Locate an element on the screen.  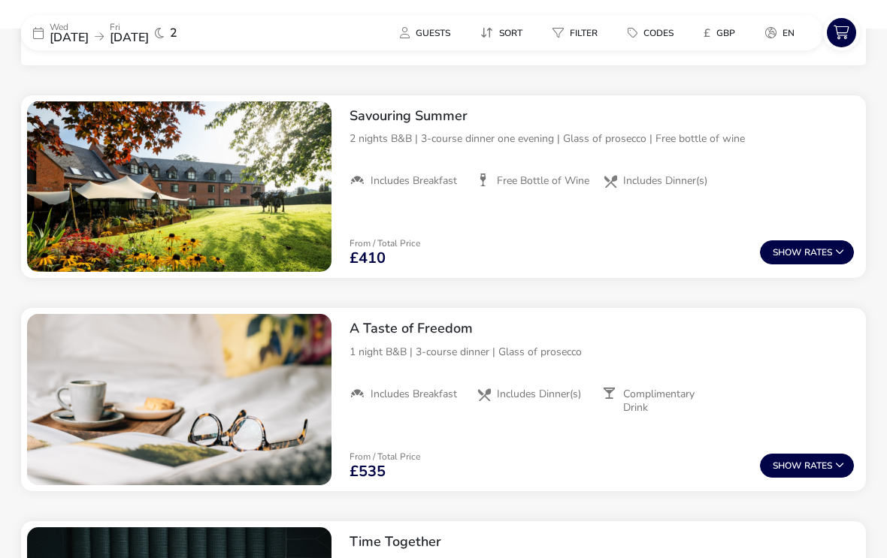
span: GBP is located at coordinates (725, 33).